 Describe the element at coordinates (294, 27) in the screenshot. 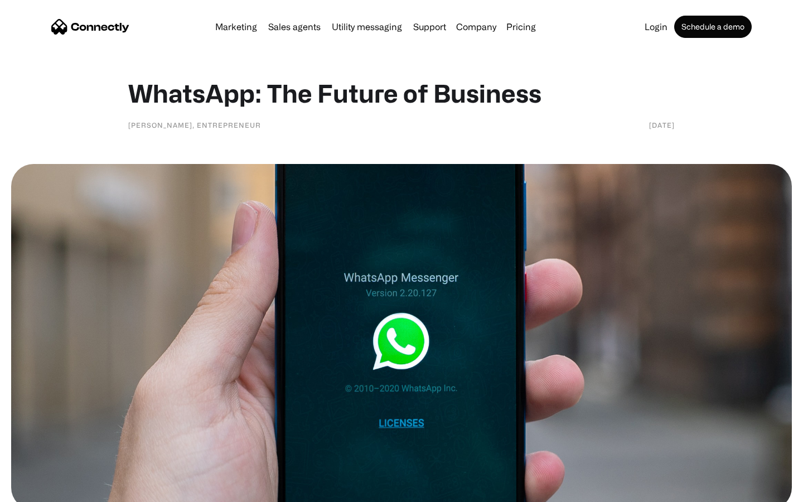

I see `a: Sales agents` at that location.